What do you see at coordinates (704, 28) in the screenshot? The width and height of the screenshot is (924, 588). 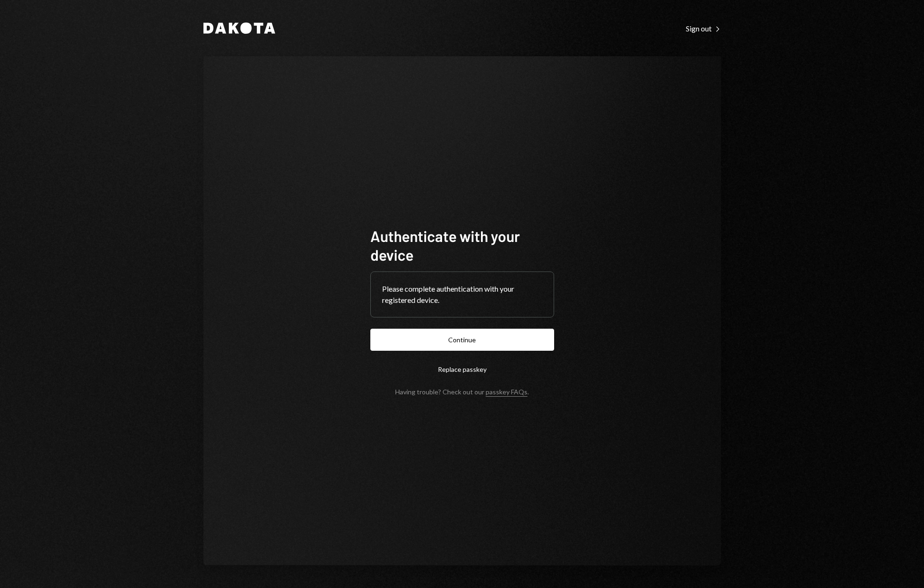 I see `a: Sign out` at bounding box center [704, 28].